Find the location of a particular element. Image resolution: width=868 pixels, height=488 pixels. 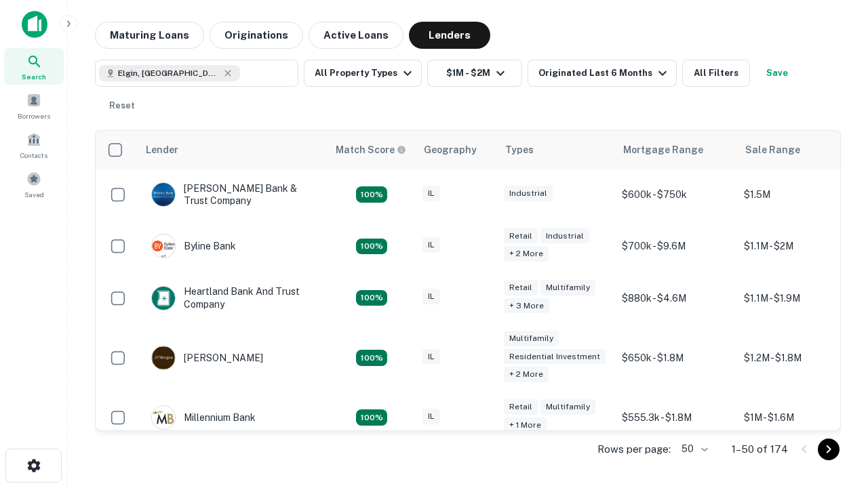

div: Sale Range is located at coordinates (772, 150).